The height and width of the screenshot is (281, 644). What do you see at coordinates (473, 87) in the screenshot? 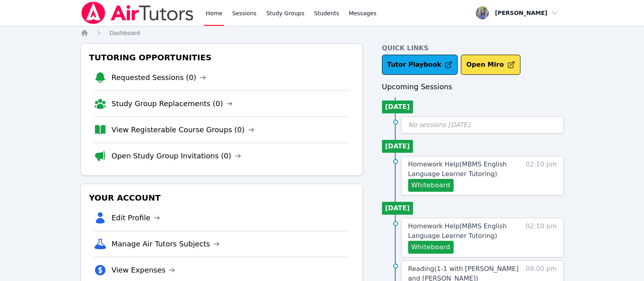
I see `h3: Upcoming Sessions` at bounding box center [473, 87].